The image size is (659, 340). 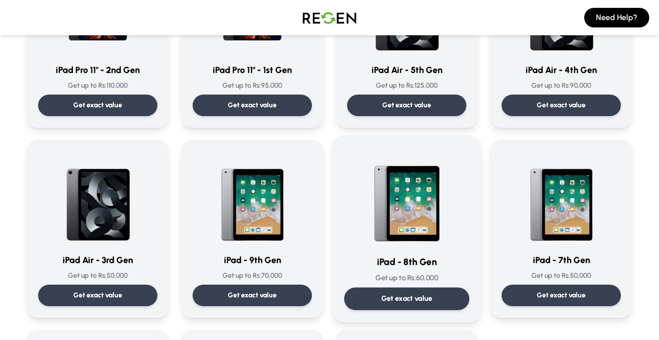 What do you see at coordinates (562, 70) in the screenshot?
I see `h3: iPad Air - 4th Gen` at bounding box center [562, 70].